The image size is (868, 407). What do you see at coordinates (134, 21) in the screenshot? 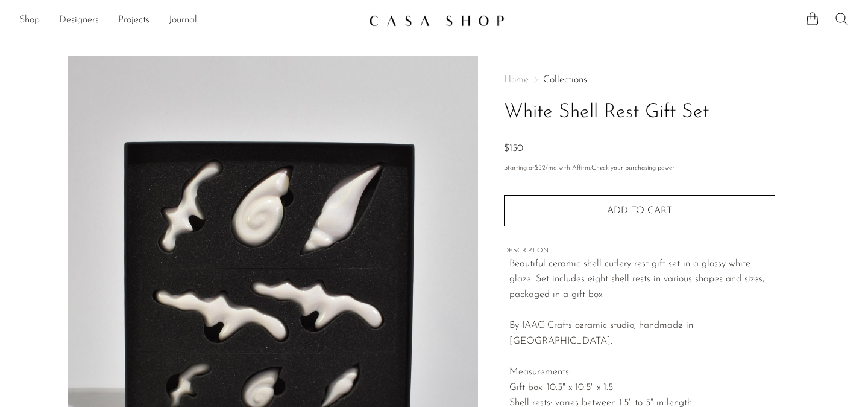
I see `a: Projects` at bounding box center [134, 21].